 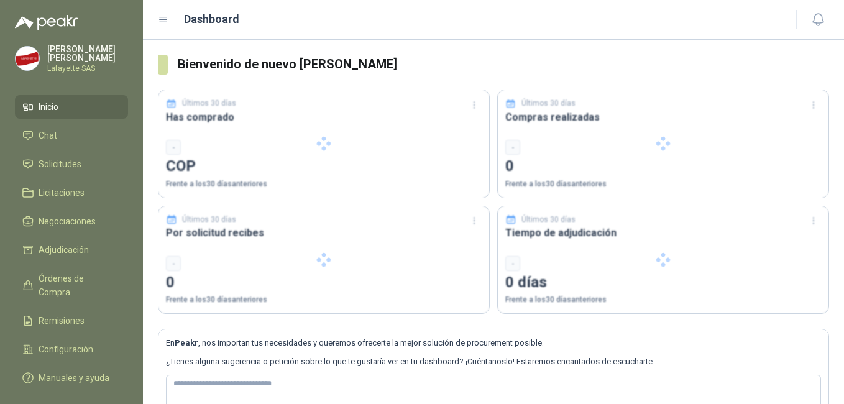 I want to click on h1: Dashboard, so click(x=211, y=19).